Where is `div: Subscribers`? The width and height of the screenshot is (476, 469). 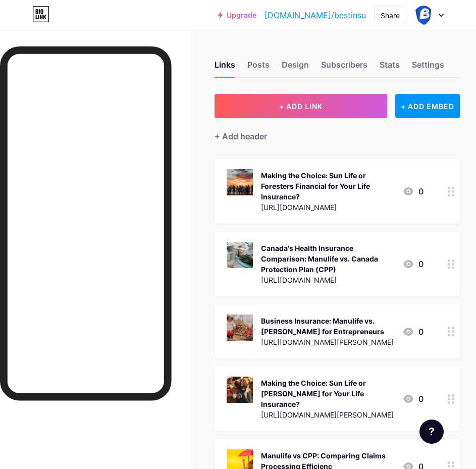 div: Subscribers is located at coordinates (344, 68).